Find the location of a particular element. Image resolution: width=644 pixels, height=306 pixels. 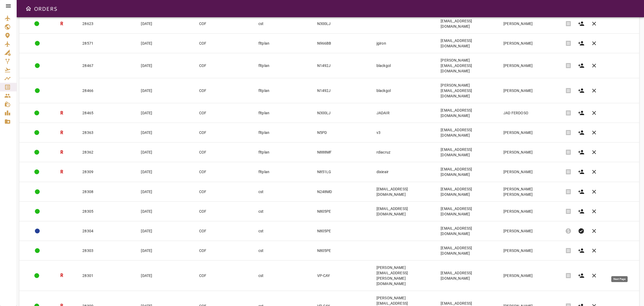

span: verified is located at coordinates (581, 231).